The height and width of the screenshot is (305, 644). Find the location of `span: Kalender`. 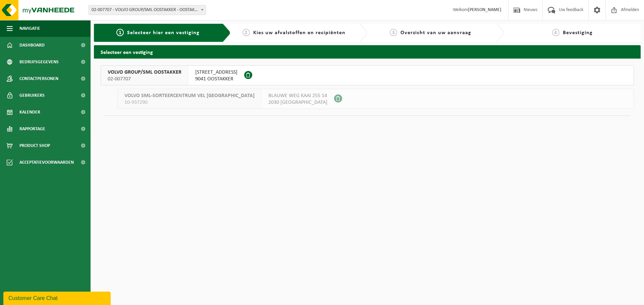

span: Kalender is located at coordinates (30, 112).